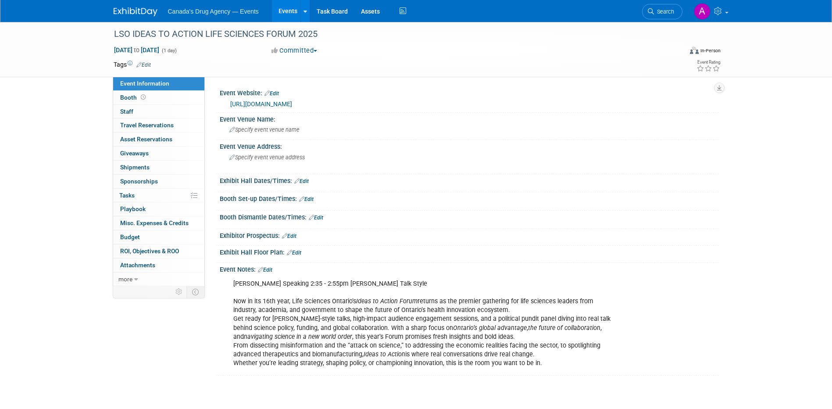 Image resolution: width=832 pixels, height=409 pixels. What do you see at coordinates (154, 223) in the screenshot?
I see `span: Misc. Expenses & Credits` at bounding box center [154, 223].